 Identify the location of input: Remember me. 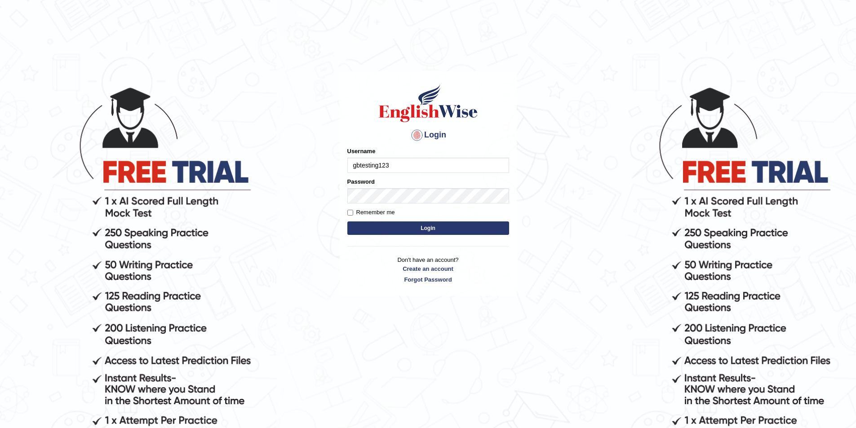
(350, 213).